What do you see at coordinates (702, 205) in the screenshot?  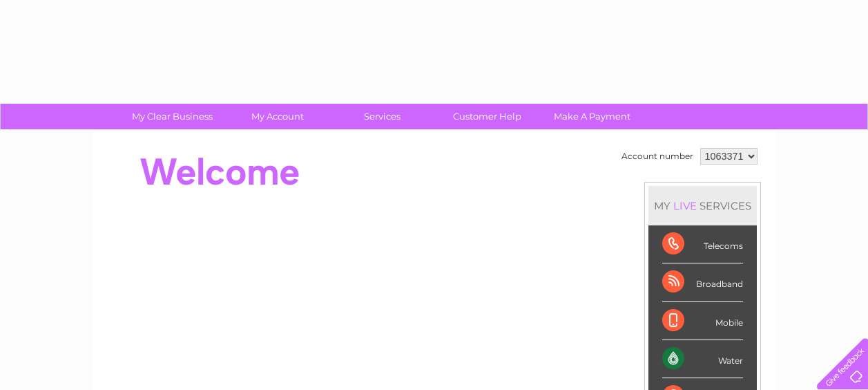 I see `div: MY SERVICES` at bounding box center [702, 205].